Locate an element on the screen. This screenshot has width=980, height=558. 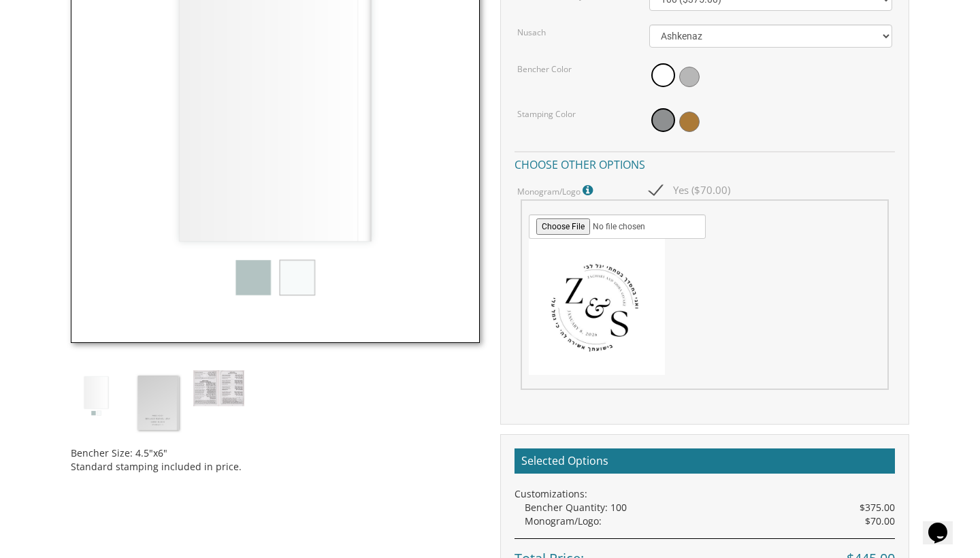
img: ncsy-inside.jpg is located at coordinates (219, 388).